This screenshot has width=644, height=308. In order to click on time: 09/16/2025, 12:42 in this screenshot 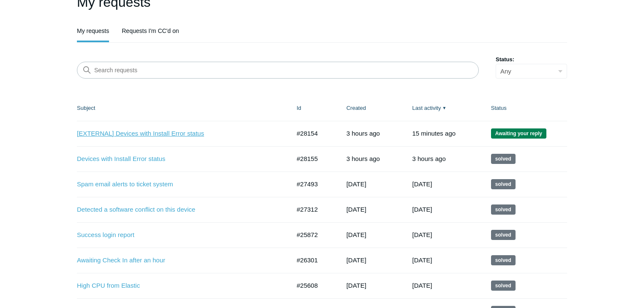, I will do `click(429, 158)`.